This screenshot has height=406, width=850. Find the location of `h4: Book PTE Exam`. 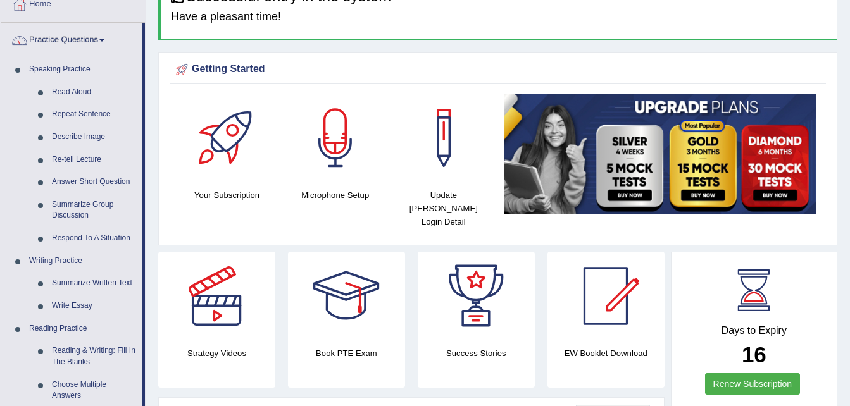

h4: Book PTE Exam is located at coordinates (346, 353).